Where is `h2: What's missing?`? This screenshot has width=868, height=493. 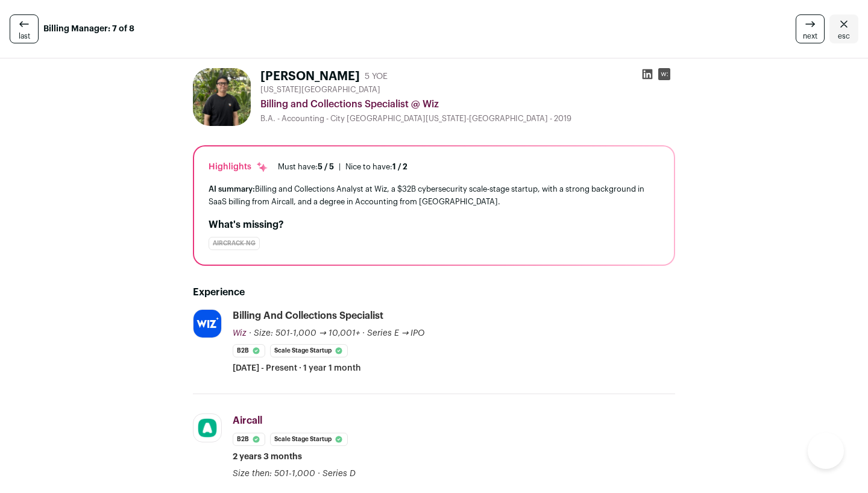
h2: What's missing? is located at coordinates (434, 225).